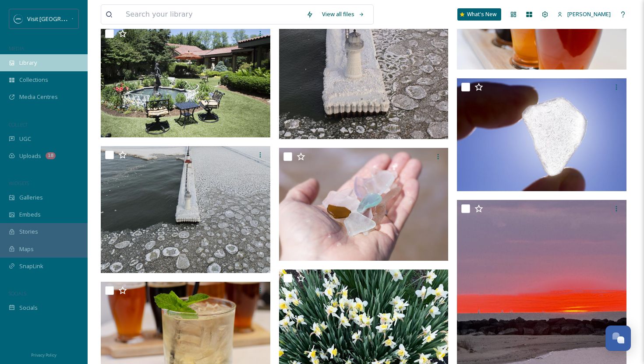  What do you see at coordinates (31, 266) in the screenshot?
I see `span: SnapLink` at bounding box center [31, 266].